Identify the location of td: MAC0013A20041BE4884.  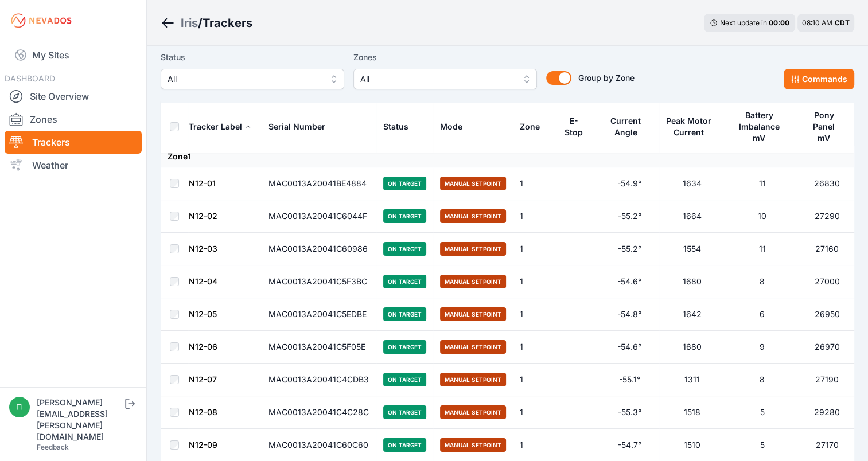
(319, 183).